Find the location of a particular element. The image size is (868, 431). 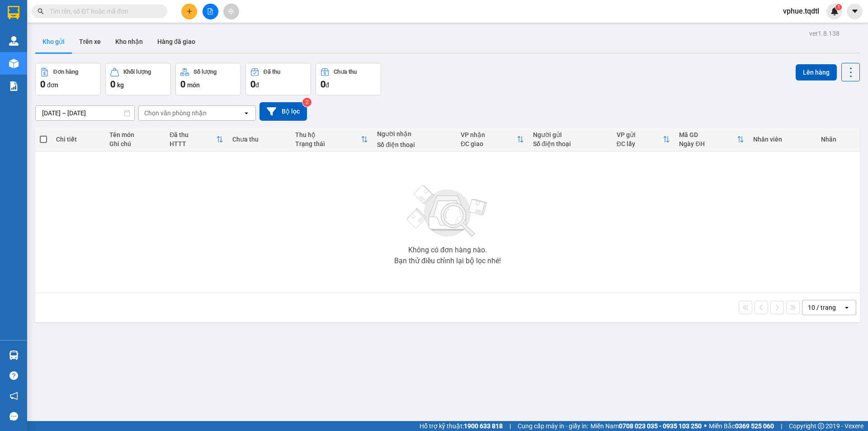

sup: 2 is located at coordinates (307, 102).